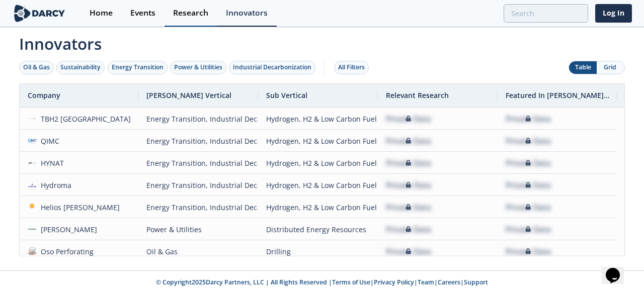  Describe the element at coordinates (48, 141) in the screenshot. I see `div: QIMC` at that location.